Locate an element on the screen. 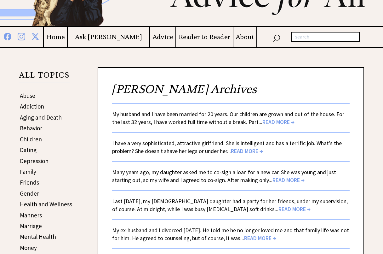 The width and height of the screenshot is (383, 254). a: Mental Health is located at coordinates (38, 236).